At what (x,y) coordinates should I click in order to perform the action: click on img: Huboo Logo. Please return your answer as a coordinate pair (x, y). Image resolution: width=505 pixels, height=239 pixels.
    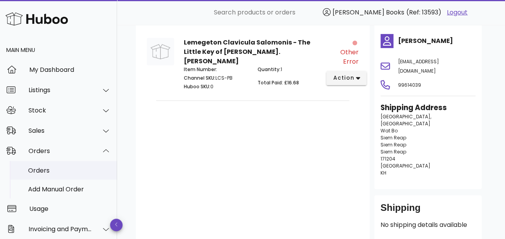
    Looking at the image, I should click on (37, 19).